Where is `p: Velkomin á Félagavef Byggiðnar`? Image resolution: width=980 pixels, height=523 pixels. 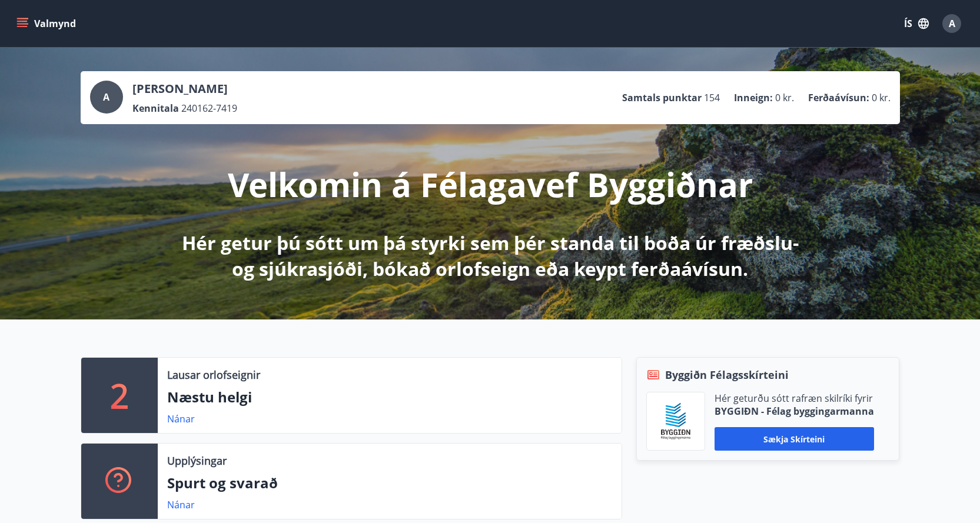 p: Velkomin á Félagavef Byggiðnar is located at coordinates (490, 184).